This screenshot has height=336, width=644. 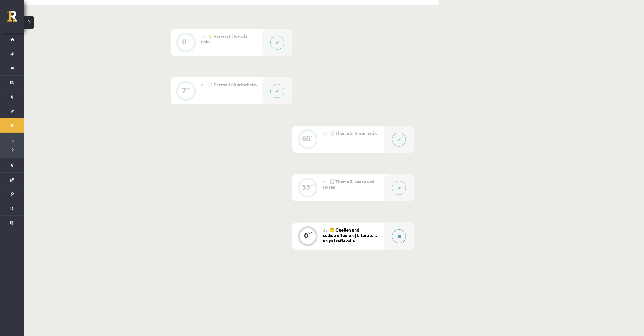 I want to click on span: #2, so click(x=203, y=85).